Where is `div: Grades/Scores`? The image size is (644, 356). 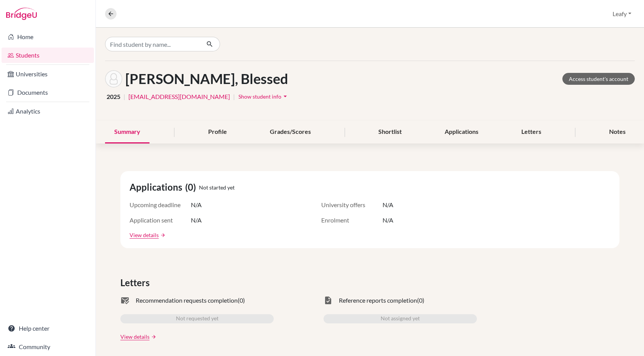 div: Grades/Scores is located at coordinates (290, 132).